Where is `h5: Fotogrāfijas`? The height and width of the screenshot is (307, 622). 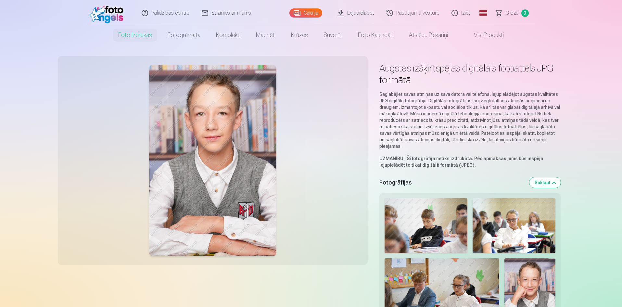
h5: Fotogrāfijas is located at coordinates (452, 182).